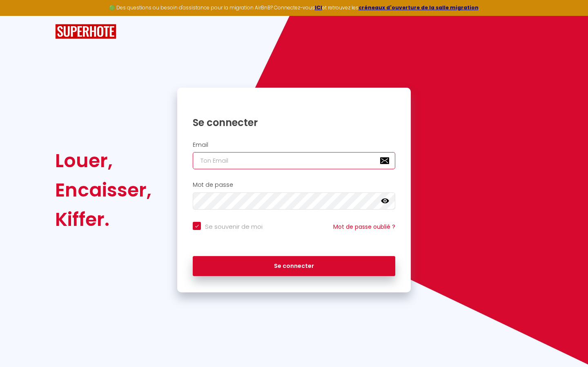 This screenshot has width=588, height=367. What do you see at coordinates (418, 7) in the screenshot?
I see `a: créneaux d'ouverture de la salle migration` at bounding box center [418, 7].